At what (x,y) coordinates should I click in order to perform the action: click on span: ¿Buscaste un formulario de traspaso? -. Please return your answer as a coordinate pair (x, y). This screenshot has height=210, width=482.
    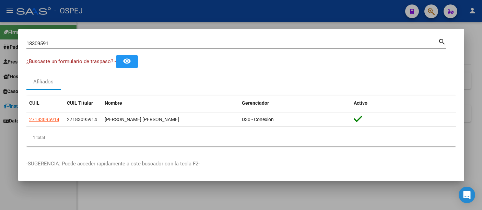
    Looking at the image, I should click on (71, 61).